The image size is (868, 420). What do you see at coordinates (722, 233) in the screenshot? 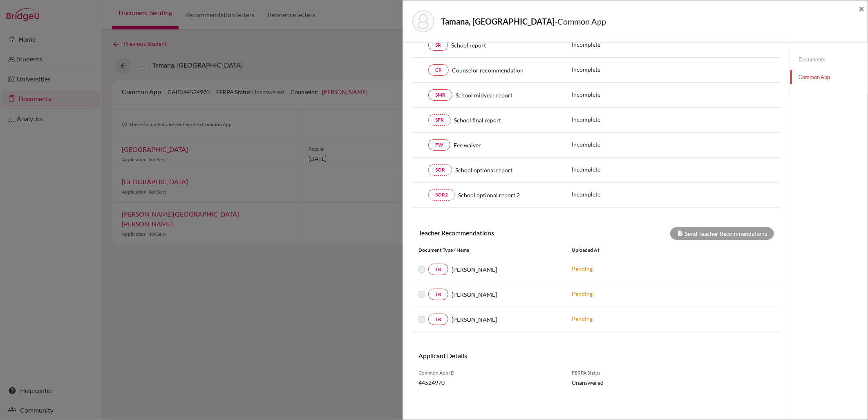
I see `div: Send Teacher Recommendations` at bounding box center [722, 233].